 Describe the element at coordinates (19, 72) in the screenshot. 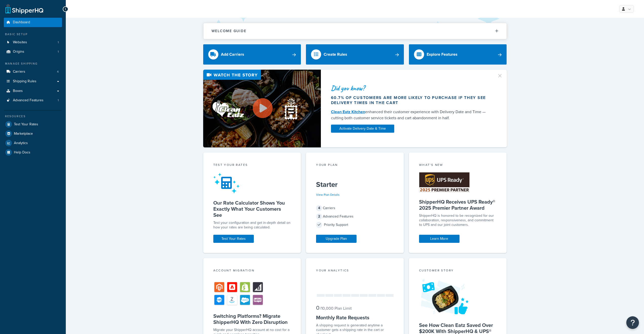

I see `span: Carriers` at that location.